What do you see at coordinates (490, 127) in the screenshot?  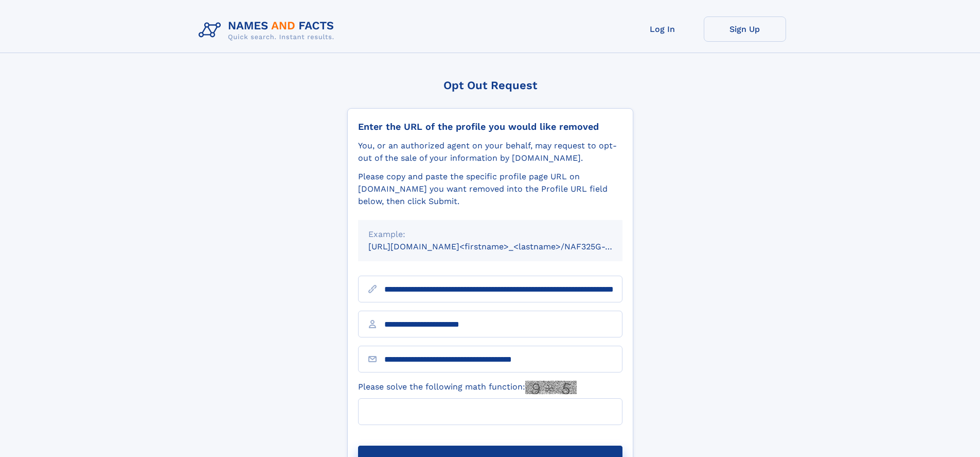 I see `div: Enter the URL of the profile you would like removed` at bounding box center [490, 127].